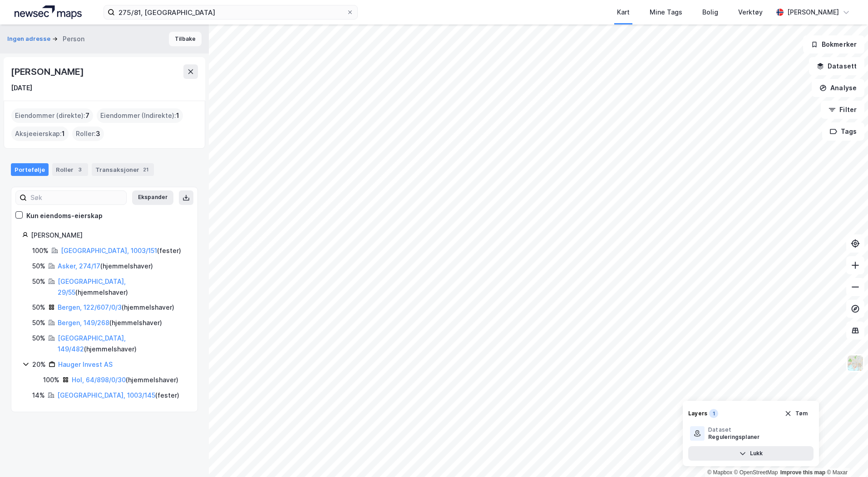  Describe the element at coordinates (90, 307) in the screenshot. I see `a: Bergen, 122/607/0/3` at that location.